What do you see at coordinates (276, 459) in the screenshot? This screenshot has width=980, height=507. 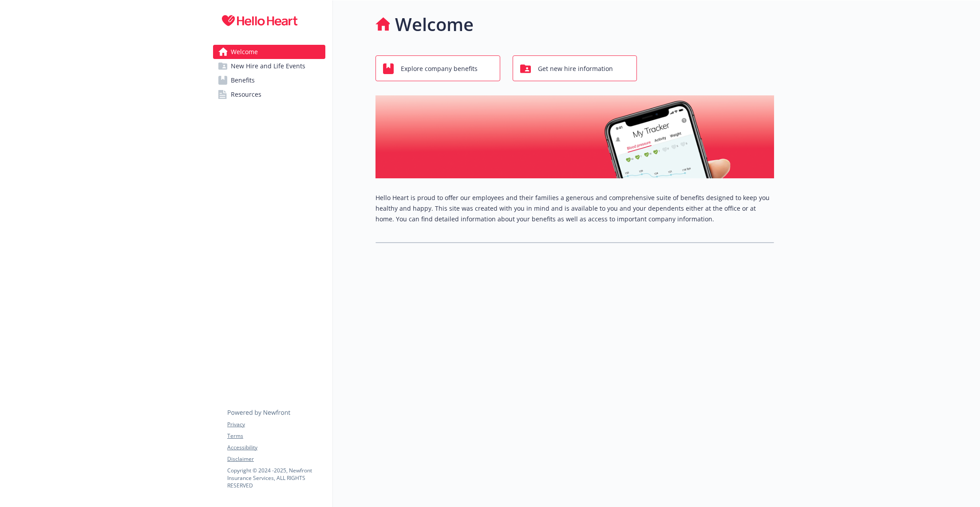 I see `a: Disclaimer` at bounding box center [276, 459].